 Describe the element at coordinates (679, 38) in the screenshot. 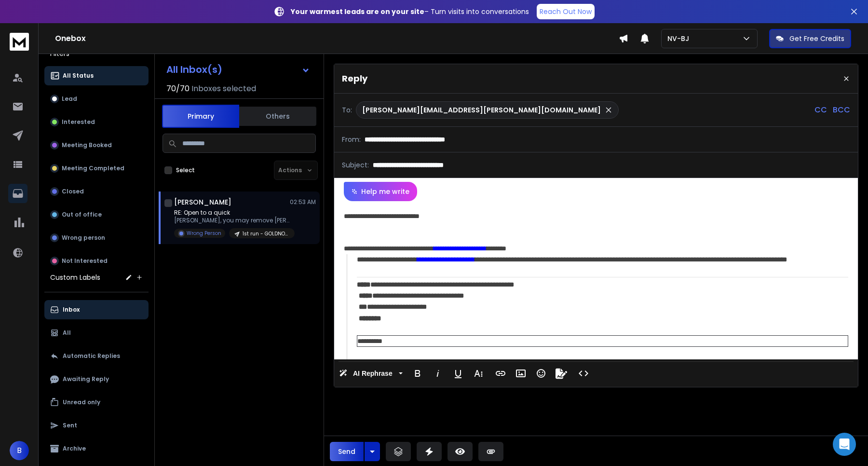

I see `p: NV-BJ` at that location.